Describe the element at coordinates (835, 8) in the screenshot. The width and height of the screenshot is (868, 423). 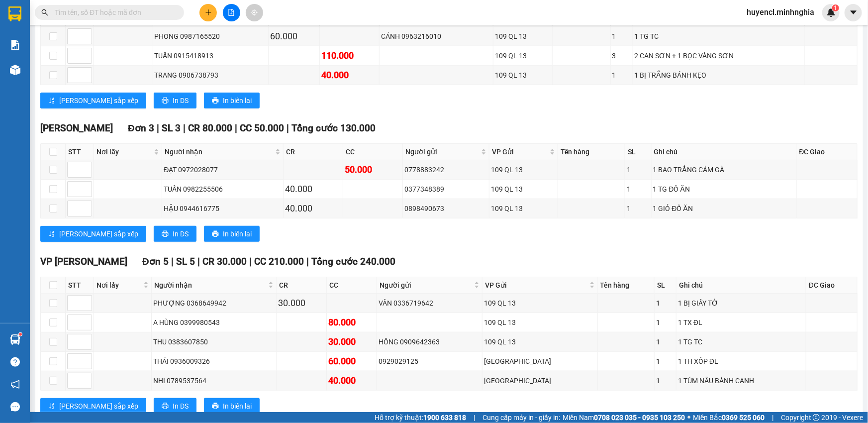
I see `span: 1` at that location.